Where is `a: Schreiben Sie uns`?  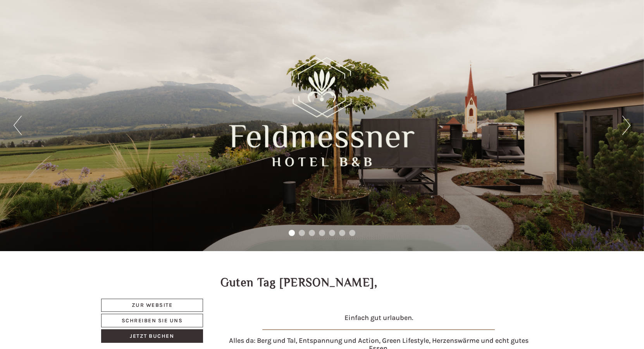
a: Schreiben Sie uns is located at coordinates (152, 321).